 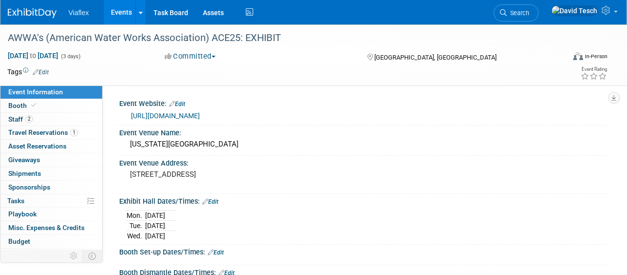 What do you see at coordinates (594, 69) in the screenshot?
I see `div: Event Rating` at bounding box center [594, 69].